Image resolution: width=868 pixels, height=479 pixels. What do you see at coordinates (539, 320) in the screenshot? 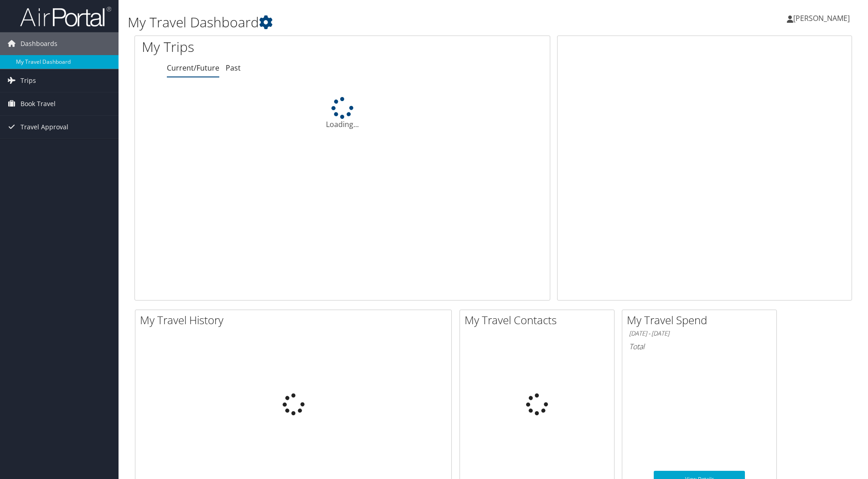
I see `h2: My Travel Contacts` at bounding box center [539, 320].